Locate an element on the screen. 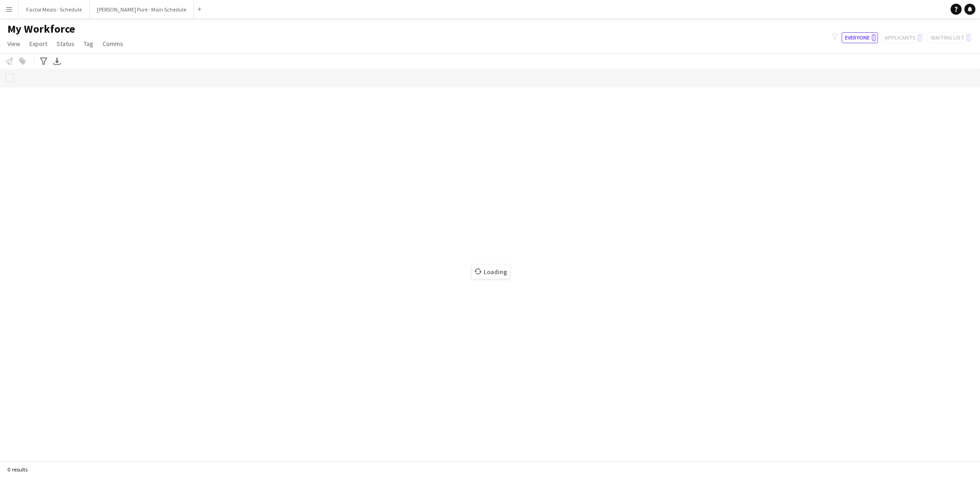 Image resolution: width=980 pixels, height=477 pixels. a: Tag is located at coordinates (88, 44).